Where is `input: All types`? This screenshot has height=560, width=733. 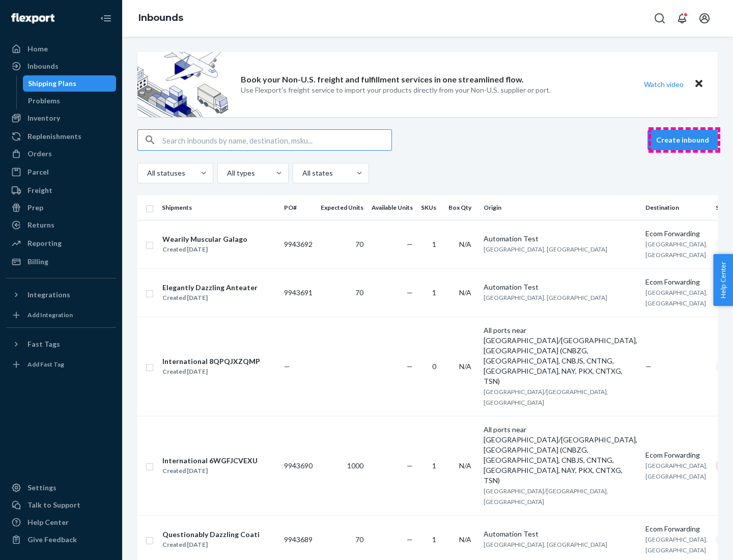 input: All types is located at coordinates (226, 173).